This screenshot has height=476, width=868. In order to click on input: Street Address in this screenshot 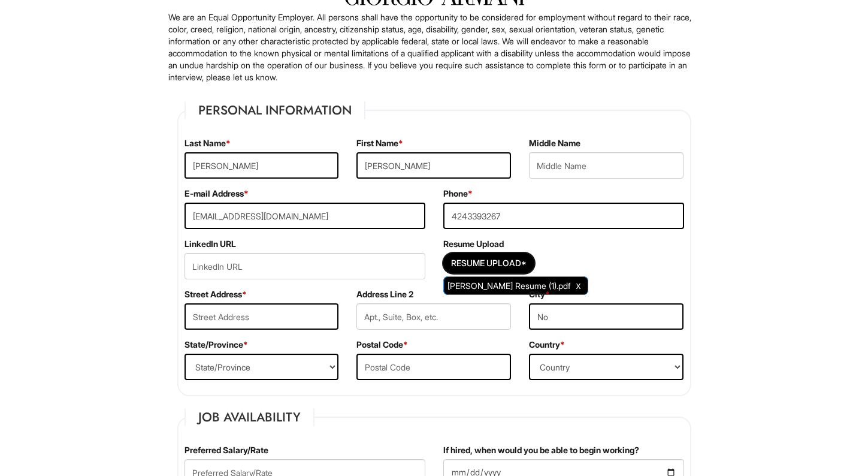, I will do `click(262, 316)`.